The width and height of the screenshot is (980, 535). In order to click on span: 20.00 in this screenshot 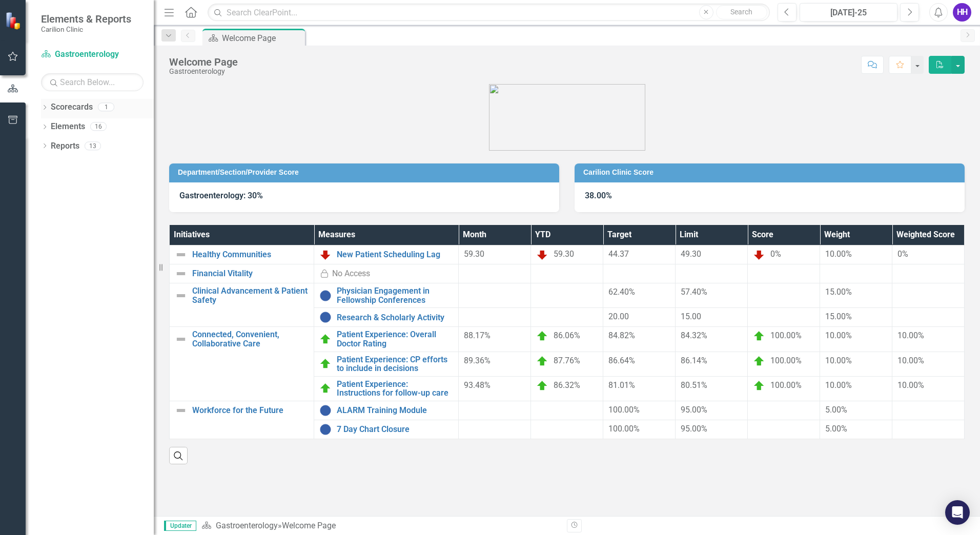, I will do `click(619, 316)`.